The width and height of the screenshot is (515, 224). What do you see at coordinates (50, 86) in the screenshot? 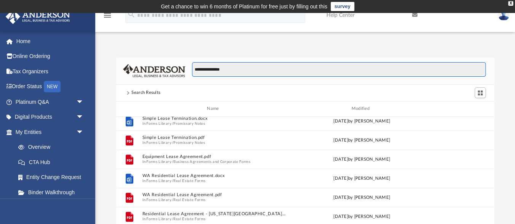
I see `a: Order StatusNEW` at bounding box center [50, 86].